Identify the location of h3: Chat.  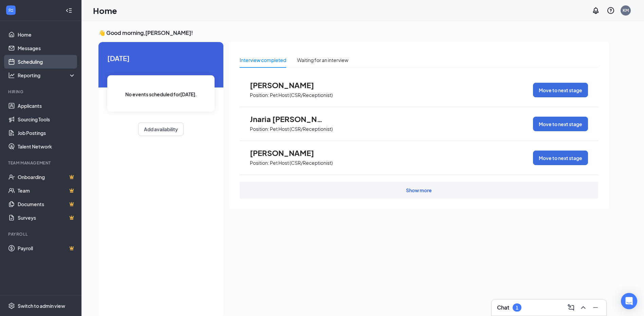
(503, 307).